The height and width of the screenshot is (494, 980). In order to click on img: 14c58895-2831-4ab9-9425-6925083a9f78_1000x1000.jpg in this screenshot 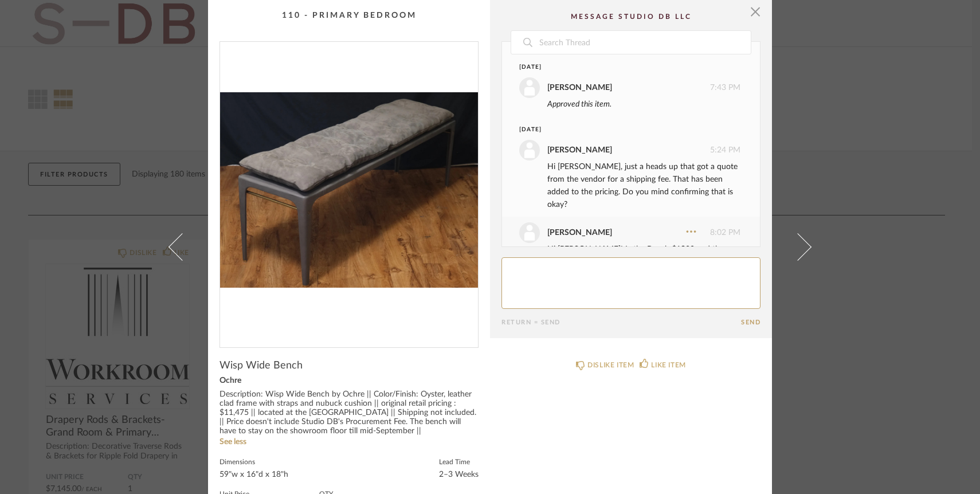, I will do `click(349, 190)`.